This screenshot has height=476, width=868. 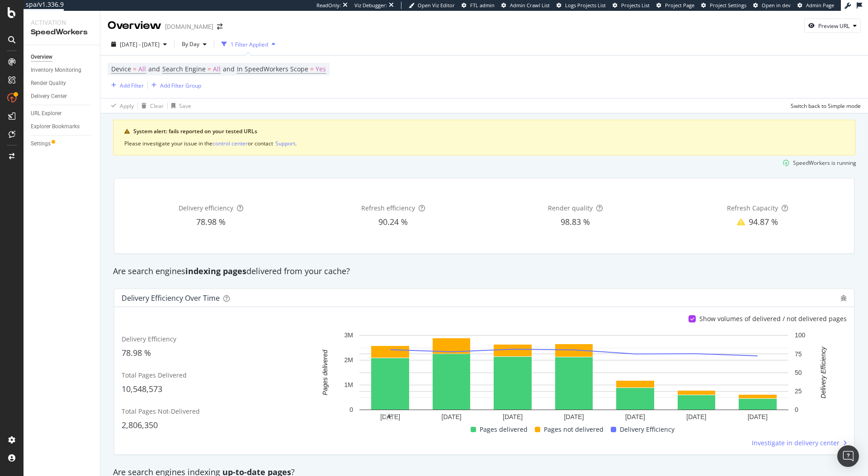 What do you see at coordinates (348, 360) in the screenshot?
I see `text: 2M` at bounding box center [348, 360].